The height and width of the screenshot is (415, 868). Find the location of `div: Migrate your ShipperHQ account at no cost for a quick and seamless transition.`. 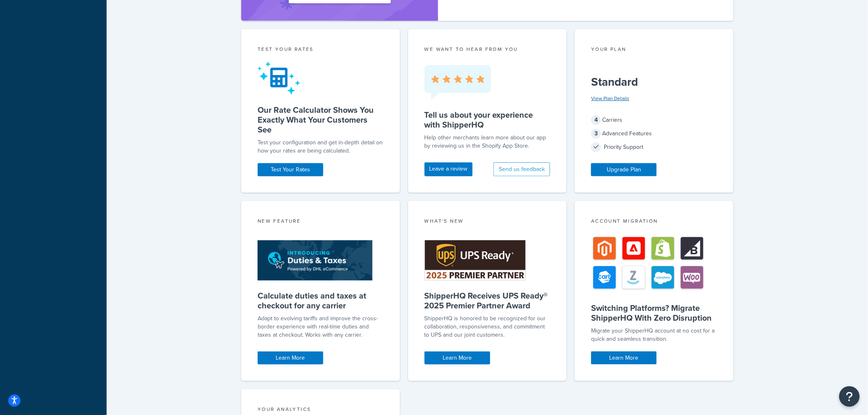

div: Migrate your ShipperHQ account at no cost for a quick and seamless transition. is located at coordinates (654, 335).